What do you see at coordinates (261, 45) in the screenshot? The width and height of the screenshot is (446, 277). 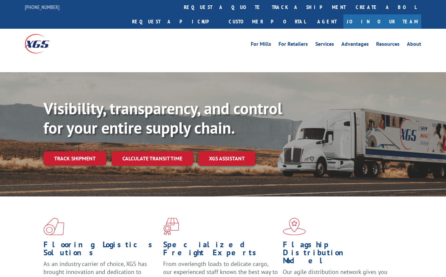 I see `a: For Mills` at bounding box center [261, 45].